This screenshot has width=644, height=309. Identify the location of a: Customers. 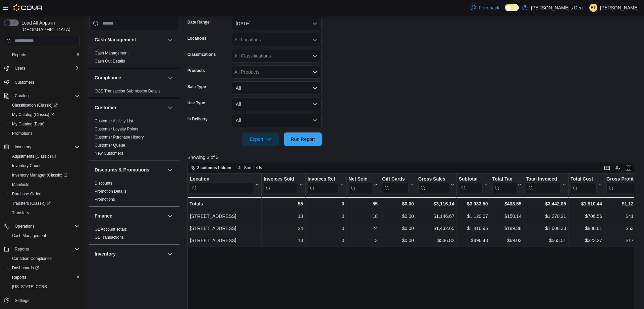
(24, 82).